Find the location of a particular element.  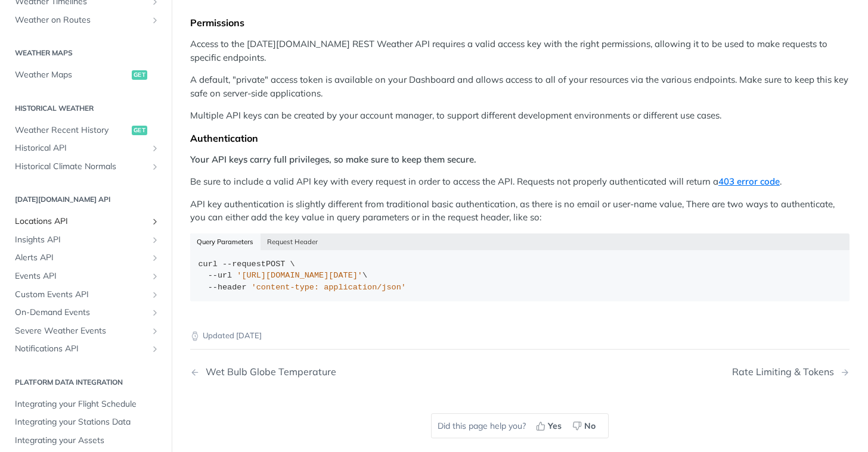

span: Notifications API is located at coordinates (81, 349).